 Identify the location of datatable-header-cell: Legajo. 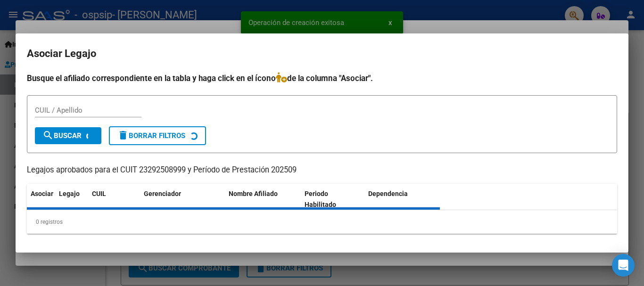
(72, 200).